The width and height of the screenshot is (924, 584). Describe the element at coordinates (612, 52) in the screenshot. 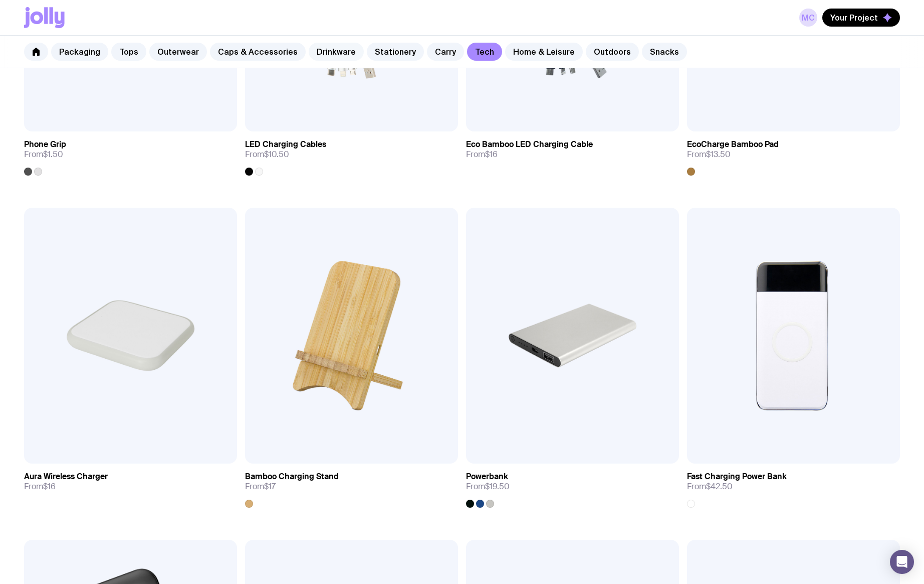

I see `a: Outdoors` at that location.